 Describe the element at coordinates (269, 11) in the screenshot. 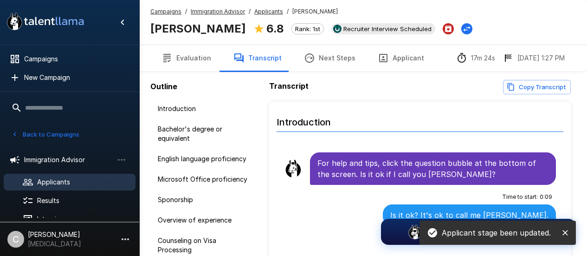

I see `u: Applicants` at that location.